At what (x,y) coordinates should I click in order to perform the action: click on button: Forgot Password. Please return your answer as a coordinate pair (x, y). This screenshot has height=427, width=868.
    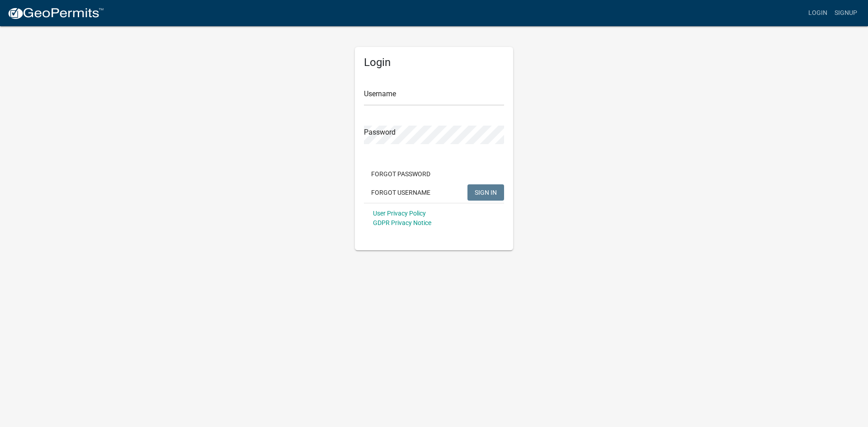
    Looking at the image, I should click on (401, 174).